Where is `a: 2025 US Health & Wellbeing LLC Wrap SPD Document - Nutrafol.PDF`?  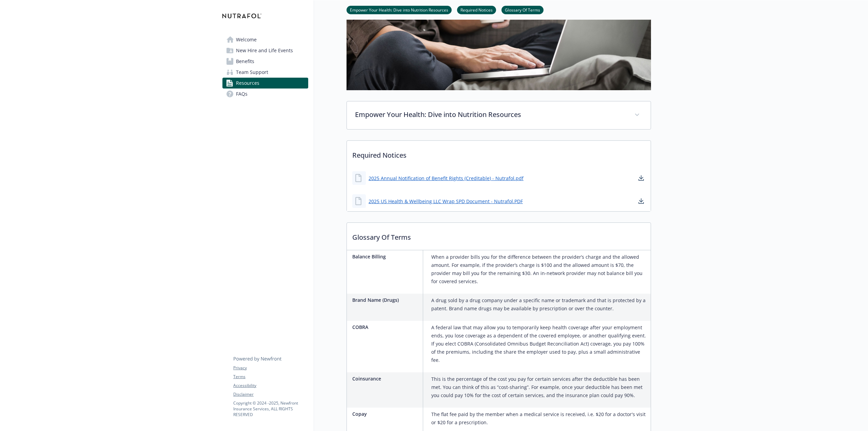 a: 2025 US Health & Wellbeing LLC Wrap SPD Document - Nutrafol.PDF is located at coordinates (445, 201).